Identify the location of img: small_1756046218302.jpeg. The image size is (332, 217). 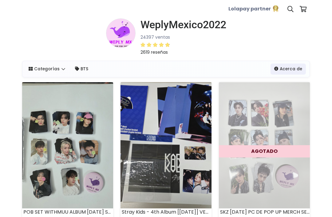
(264, 145).